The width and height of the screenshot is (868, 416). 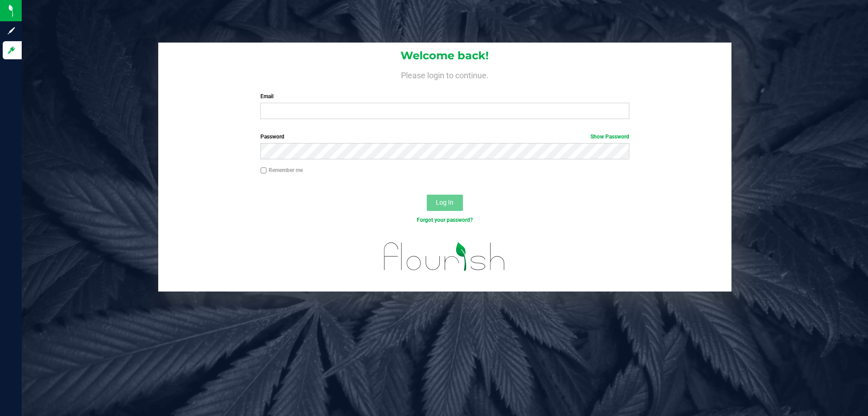 What do you see at coordinates (445, 56) in the screenshot?
I see `h1: Welcome back!` at bounding box center [445, 56].